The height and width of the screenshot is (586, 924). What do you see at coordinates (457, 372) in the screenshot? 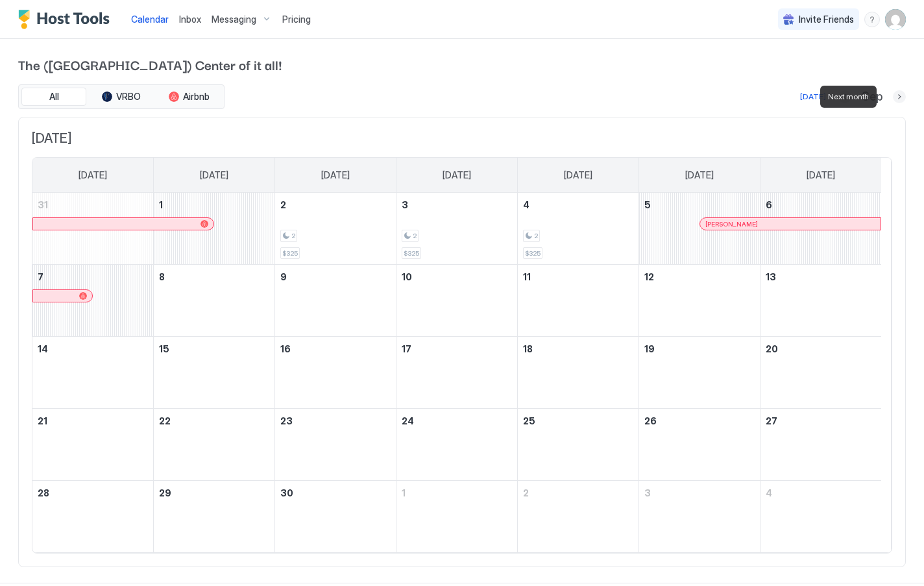
I see `td: September 17, 2025` at bounding box center [457, 372].